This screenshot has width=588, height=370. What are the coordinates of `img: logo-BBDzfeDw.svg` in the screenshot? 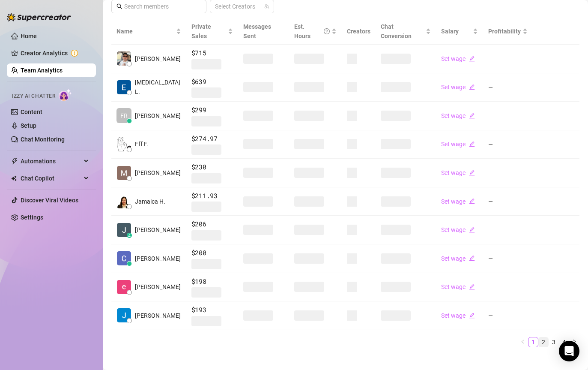 It's located at (39, 17).